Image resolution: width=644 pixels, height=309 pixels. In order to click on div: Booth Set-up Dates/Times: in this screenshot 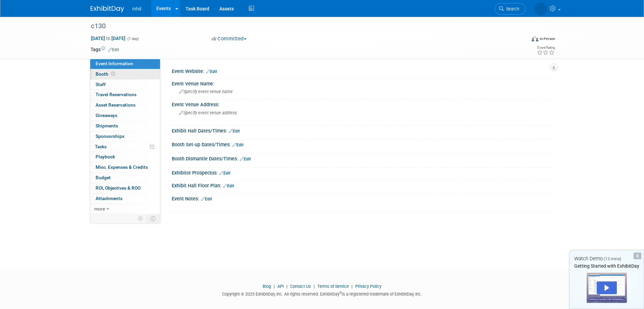, I will do `click(362, 144)`.